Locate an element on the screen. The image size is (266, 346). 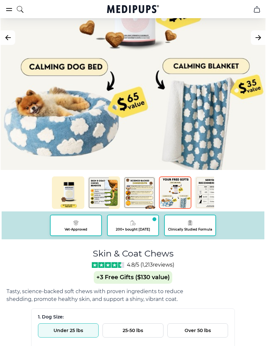
button: burger-menu is located at coordinates (9, 9).